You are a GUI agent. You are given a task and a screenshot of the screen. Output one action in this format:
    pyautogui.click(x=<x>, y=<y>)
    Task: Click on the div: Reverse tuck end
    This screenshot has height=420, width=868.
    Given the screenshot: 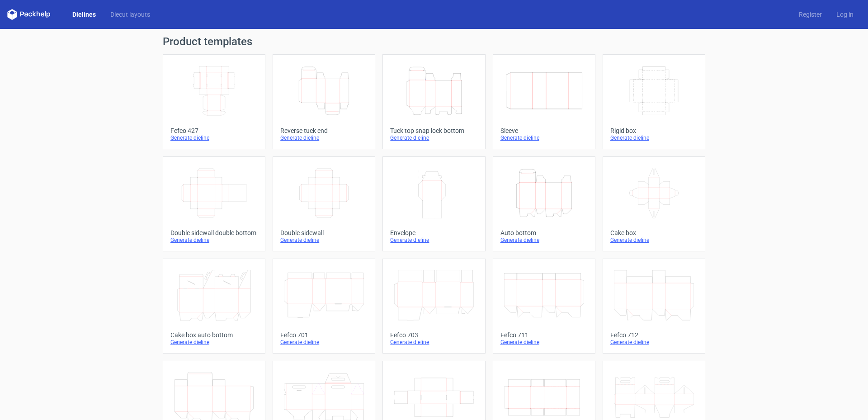 What is the action you would take?
    pyautogui.click(x=324, y=131)
    